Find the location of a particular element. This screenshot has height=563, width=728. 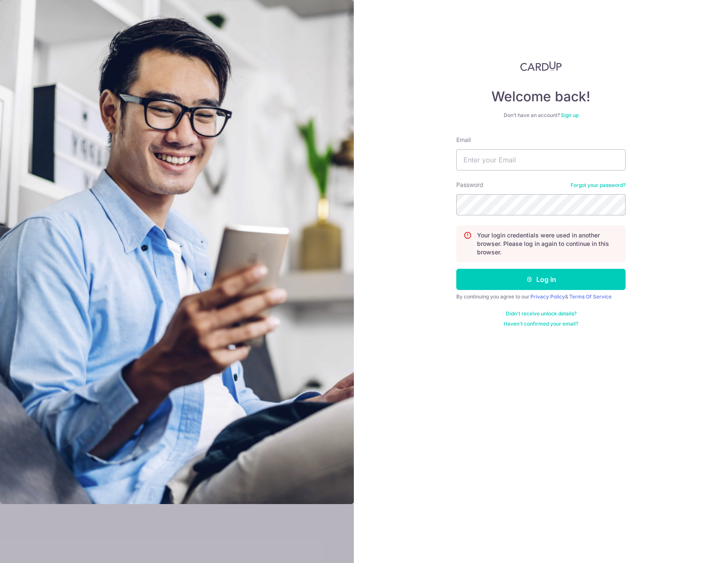

label: Email is located at coordinates (463, 140).